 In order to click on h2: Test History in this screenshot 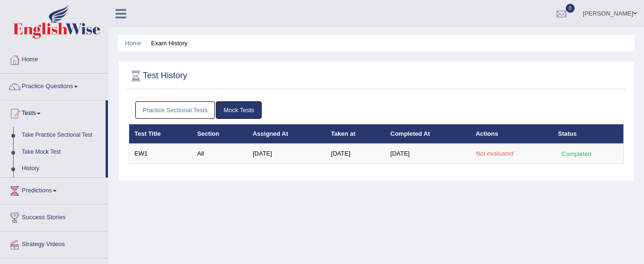, I will do `click(158, 76)`.